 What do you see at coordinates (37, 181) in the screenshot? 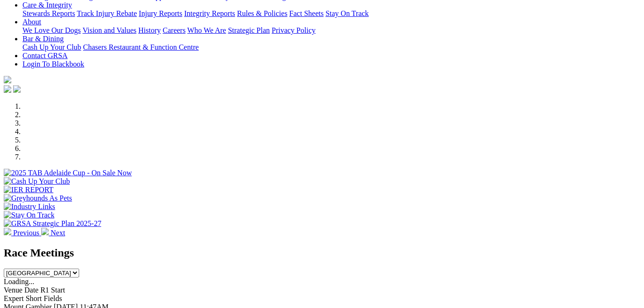
I see `img: Cash Up Your Club` at bounding box center [37, 181].